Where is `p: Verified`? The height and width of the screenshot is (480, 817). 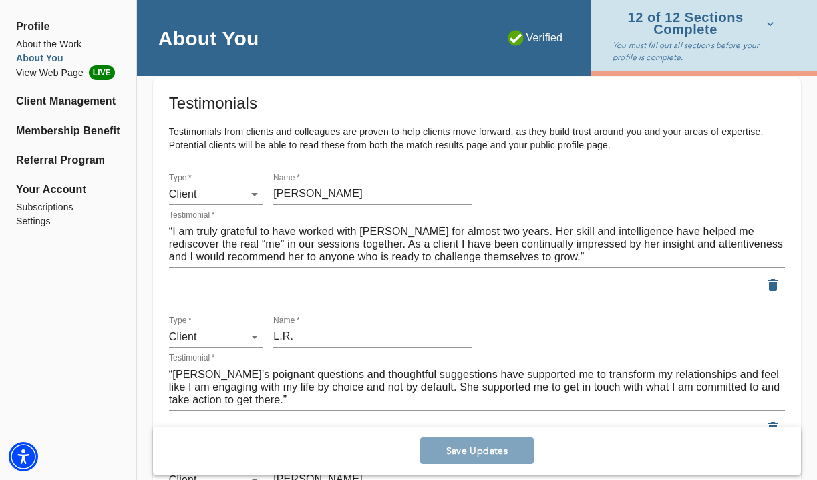
p: Verified is located at coordinates (535, 38).